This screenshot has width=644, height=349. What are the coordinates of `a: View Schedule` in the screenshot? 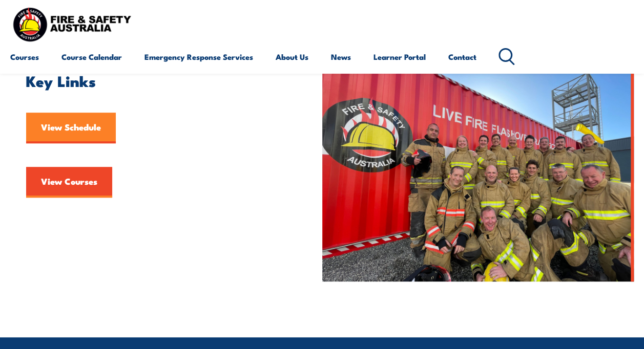 It's located at (71, 128).